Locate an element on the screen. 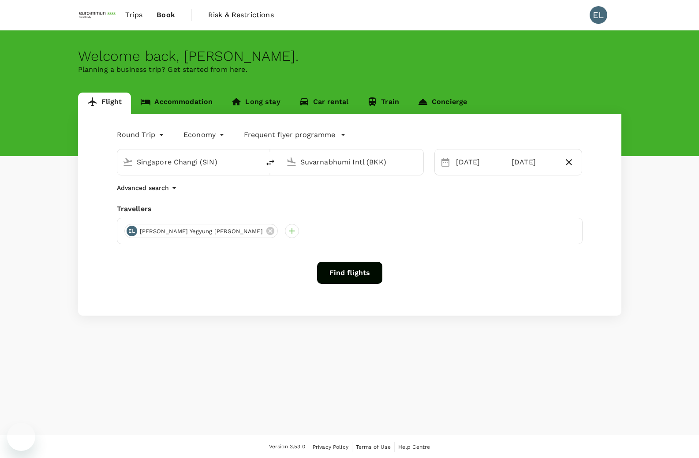  a: Flight is located at coordinates (105, 103).